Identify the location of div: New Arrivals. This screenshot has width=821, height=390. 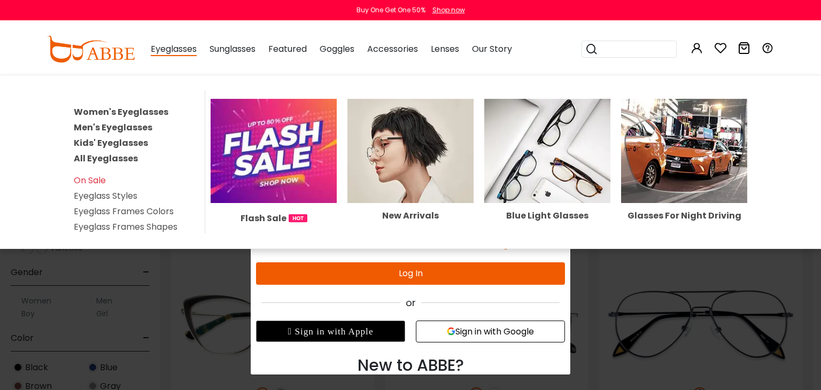
(410, 216).